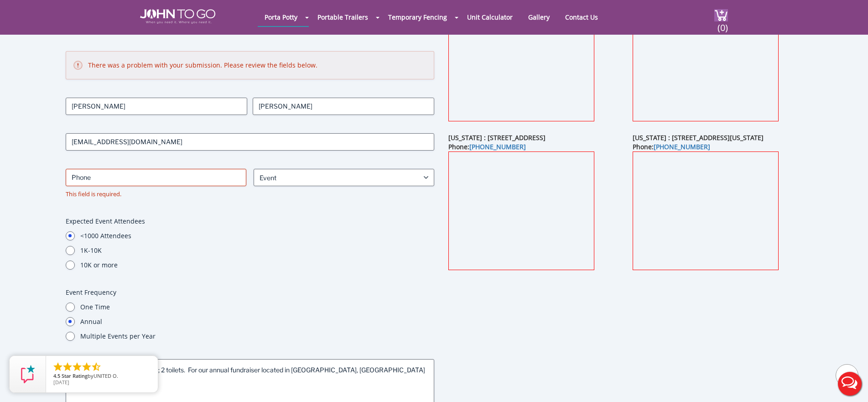 Image resolution: width=868 pixels, height=402 pixels. What do you see at coordinates (258, 307) in the screenshot?
I see `label: One Time` at bounding box center [258, 307].